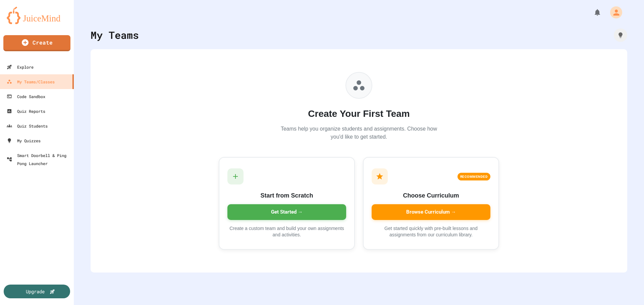 The width and height of the screenshot is (644, 305). What do you see at coordinates (431, 232) in the screenshot?
I see `p: Get started quickly with pre-built lessons and assignments from our curriculum library.` at bounding box center [431, 232].